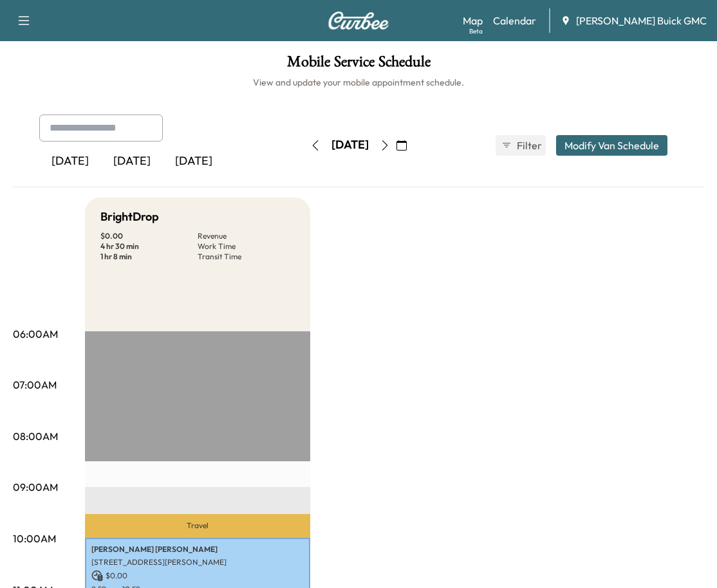 Image resolution: width=717 pixels, height=588 pixels. I want to click on h5: BrightDrop, so click(129, 217).